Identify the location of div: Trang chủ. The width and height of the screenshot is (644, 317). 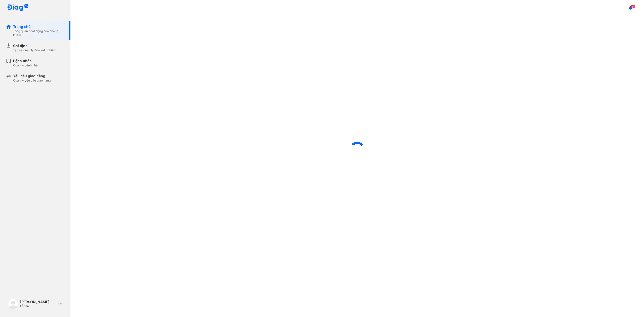
(39, 27).